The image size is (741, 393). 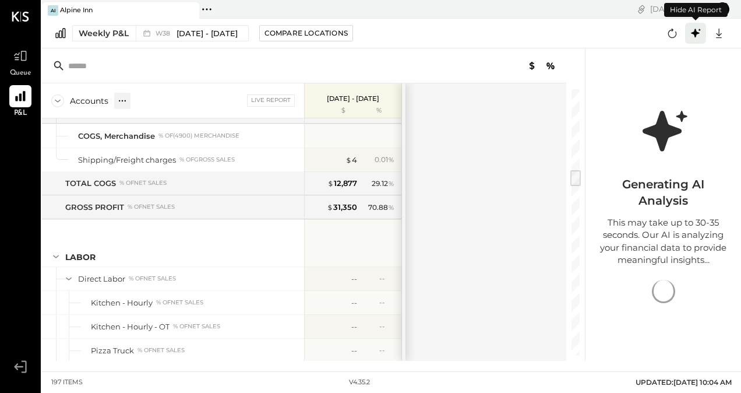 What do you see at coordinates (112, 350) in the screenshot?
I see `div: Pizza Truck` at bounding box center [112, 350].